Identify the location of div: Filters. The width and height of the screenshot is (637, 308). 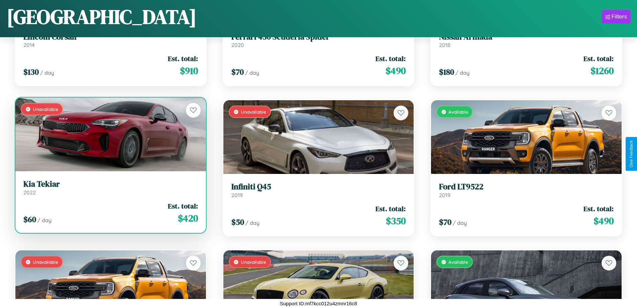
(620, 17).